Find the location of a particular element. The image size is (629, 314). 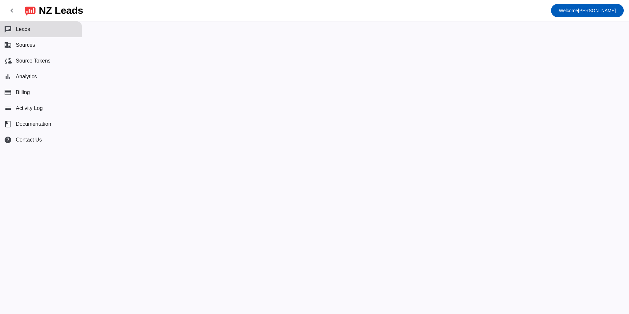

span: Contact Us is located at coordinates (29, 140).